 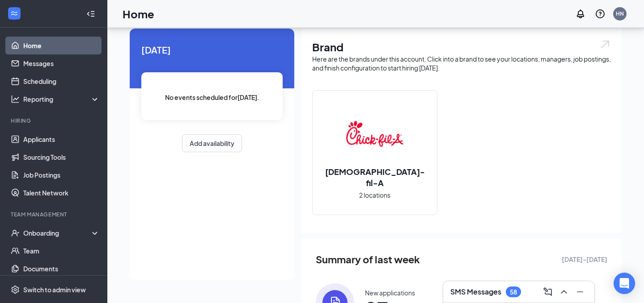 I want to click on h3: SMS Messages, so click(x=476, y=292).